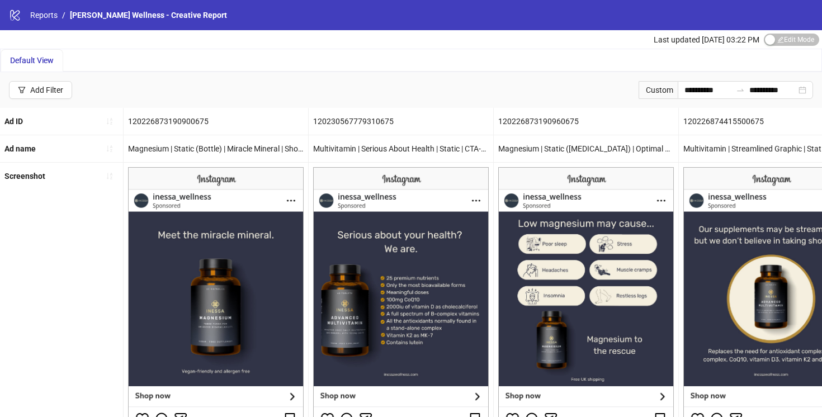 This screenshot has width=822, height=417. I want to click on span: Default View, so click(32, 60).